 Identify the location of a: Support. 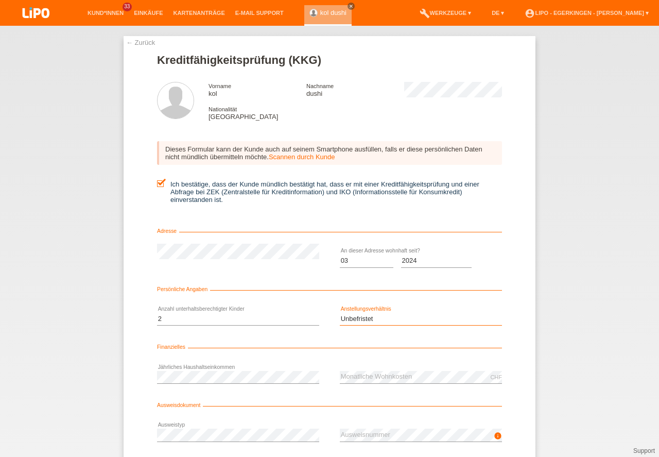
(645, 451).